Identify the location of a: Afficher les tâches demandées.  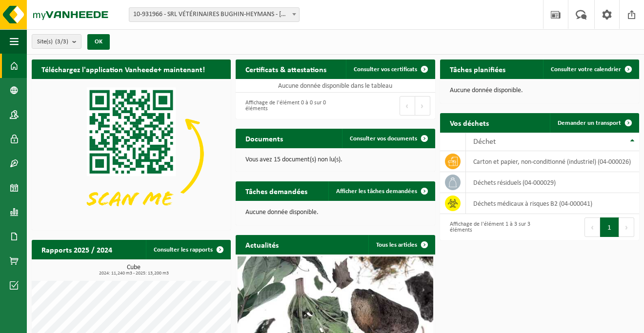
(381, 191).